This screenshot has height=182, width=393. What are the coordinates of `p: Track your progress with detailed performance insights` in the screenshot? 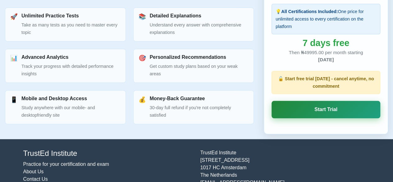 It's located at (71, 70).